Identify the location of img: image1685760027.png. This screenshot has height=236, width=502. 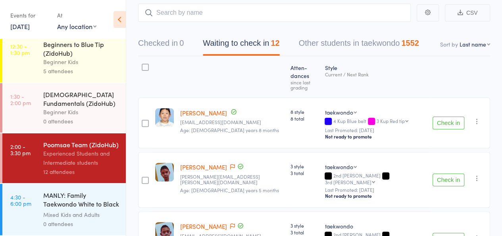
(164, 117).